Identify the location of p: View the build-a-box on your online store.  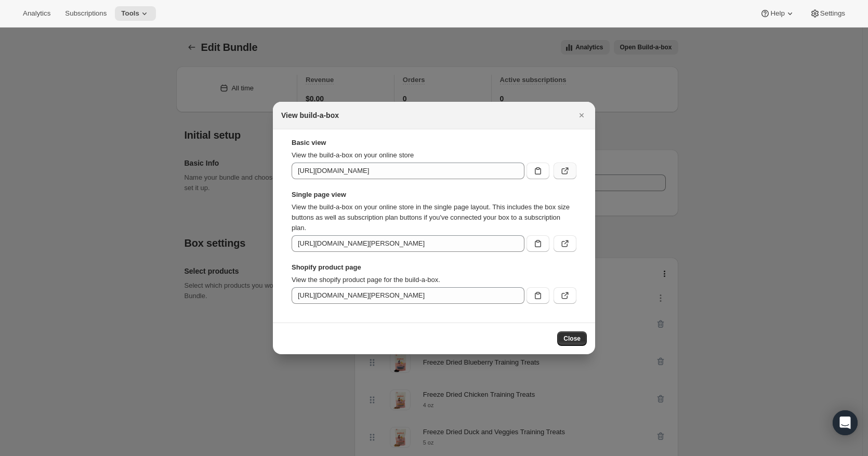
(434, 156).